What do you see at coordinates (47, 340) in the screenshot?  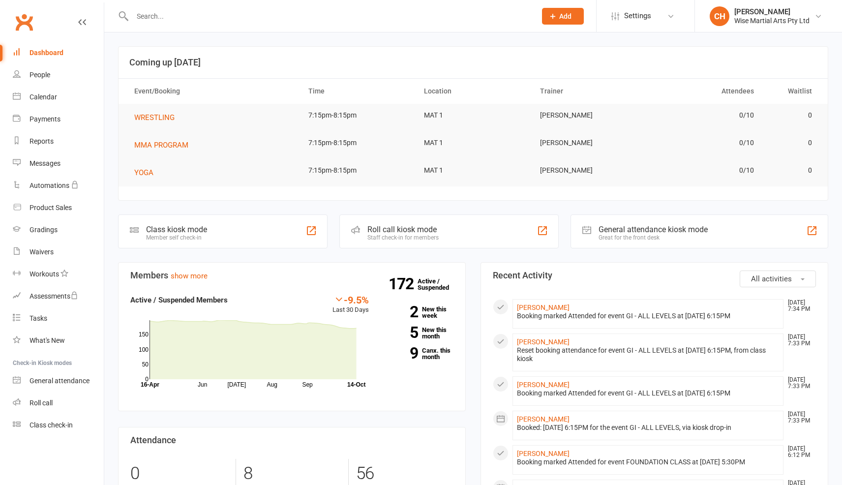 I see `div: What's New` at bounding box center [47, 340].